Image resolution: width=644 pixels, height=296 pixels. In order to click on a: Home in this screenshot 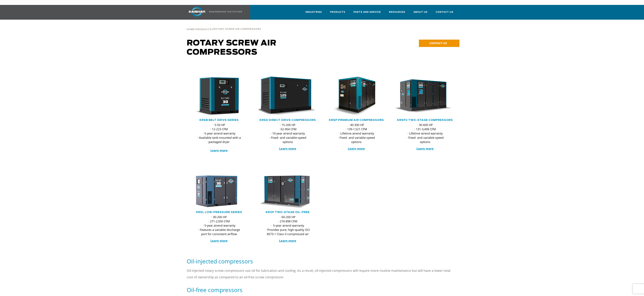, I will do `click(190, 29)`.